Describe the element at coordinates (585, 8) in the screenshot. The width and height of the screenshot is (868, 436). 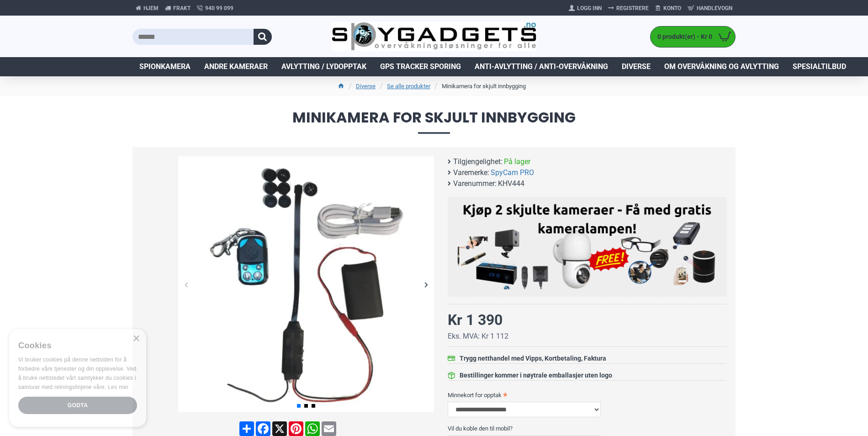
I see `a: Logg Inn` at that location.